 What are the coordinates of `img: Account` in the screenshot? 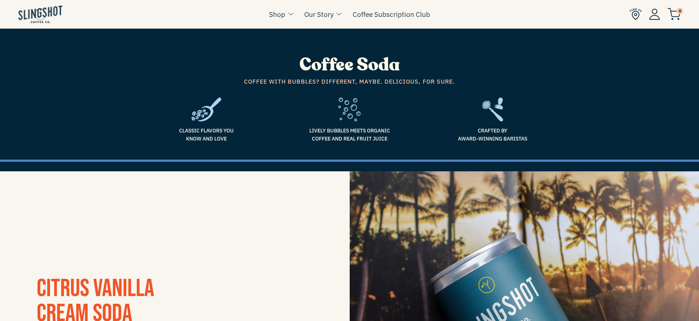 It's located at (655, 14).